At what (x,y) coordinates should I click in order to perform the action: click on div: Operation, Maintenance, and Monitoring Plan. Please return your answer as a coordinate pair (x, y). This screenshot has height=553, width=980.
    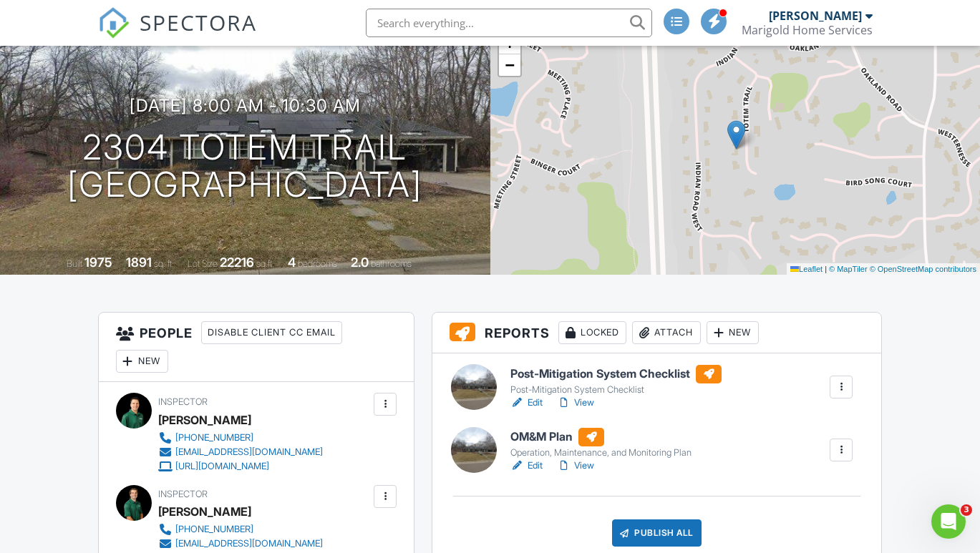
    Looking at the image, I should click on (601, 453).